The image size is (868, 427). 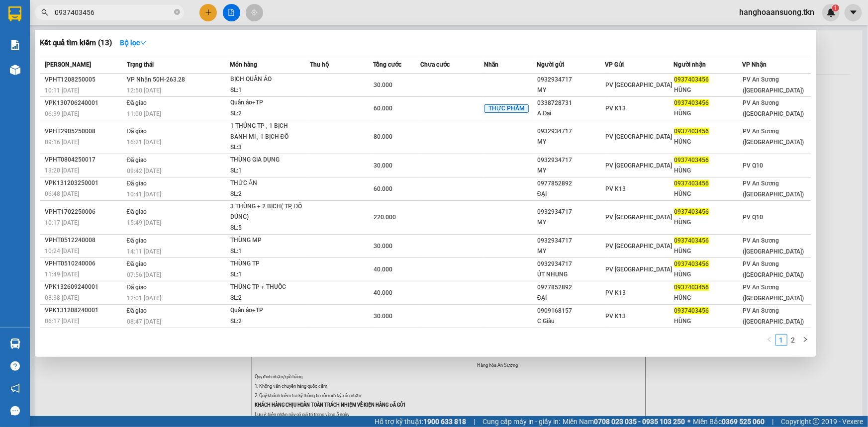 What do you see at coordinates (690, 65) in the screenshot?
I see `span: Người nhận` at bounding box center [690, 65].